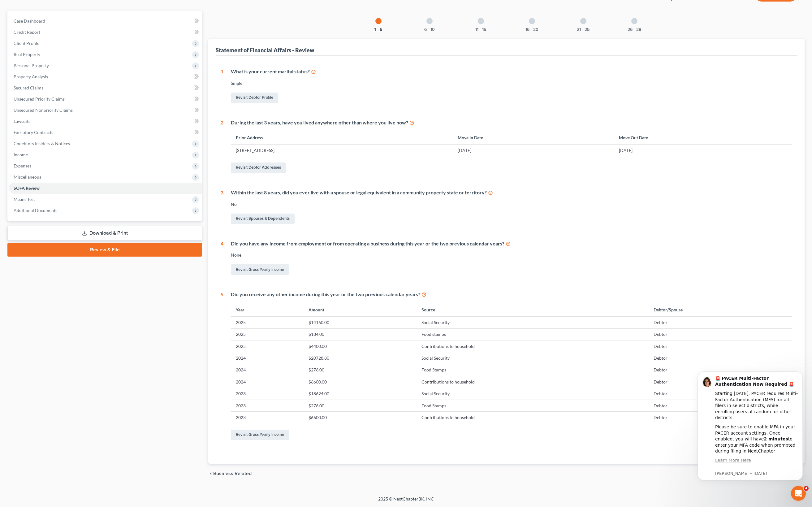  I want to click on th: Move In Date, so click(534, 138).